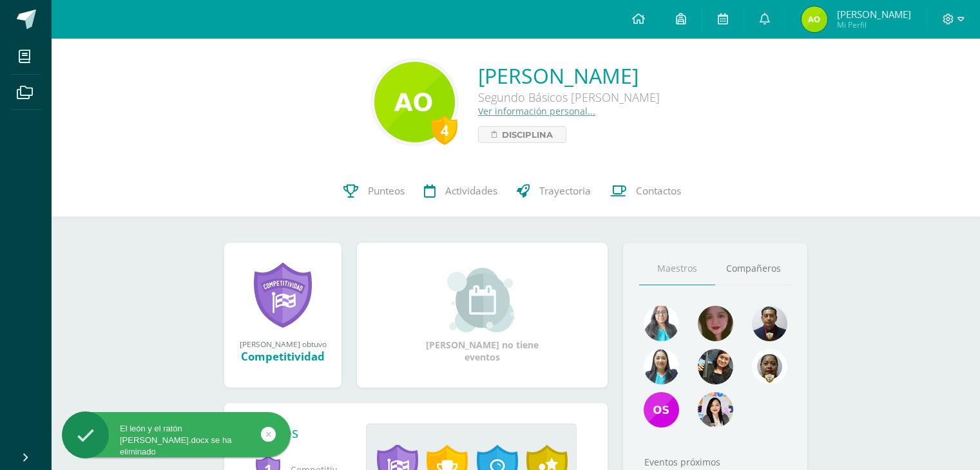 The height and width of the screenshot is (470, 980). I want to click on a: Maestros, so click(677, 268).